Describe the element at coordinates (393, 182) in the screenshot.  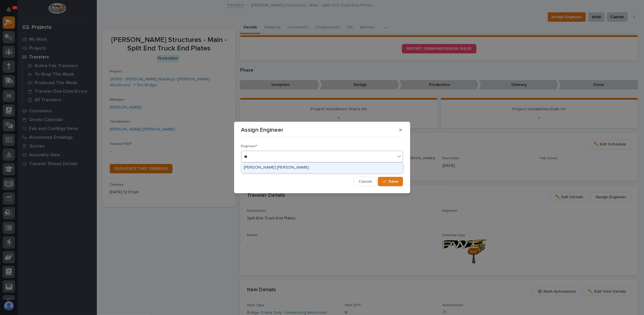
I see `span: Save` at that location.